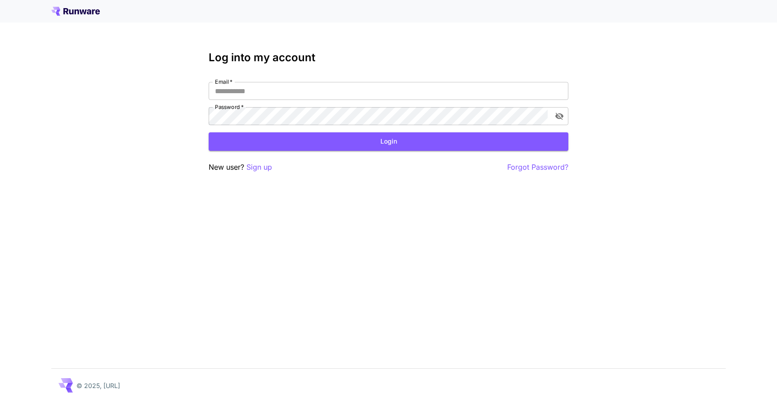  I want to click on button: Sign up, so click(259, 167).